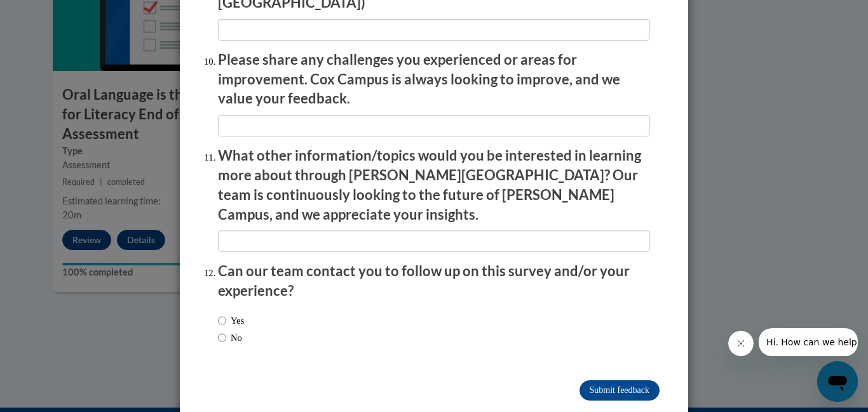 This screenshot has width=868, height=412. What do you see at coordinates (434, 282) in the screenshot?
I see `p: Can our team contact you to follow up on this survey and/or your experience?` at bounding box center [434, 282].